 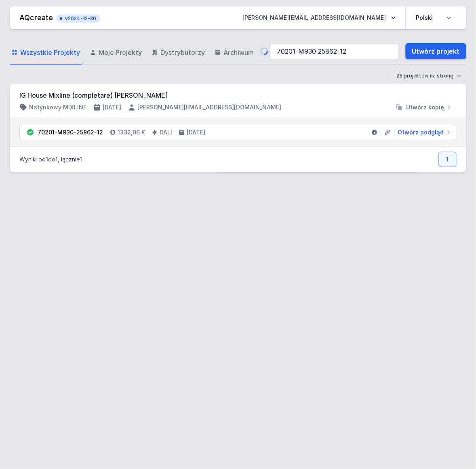 I want to click on a: Dystrybutorzy, so click(x=178, y=53).